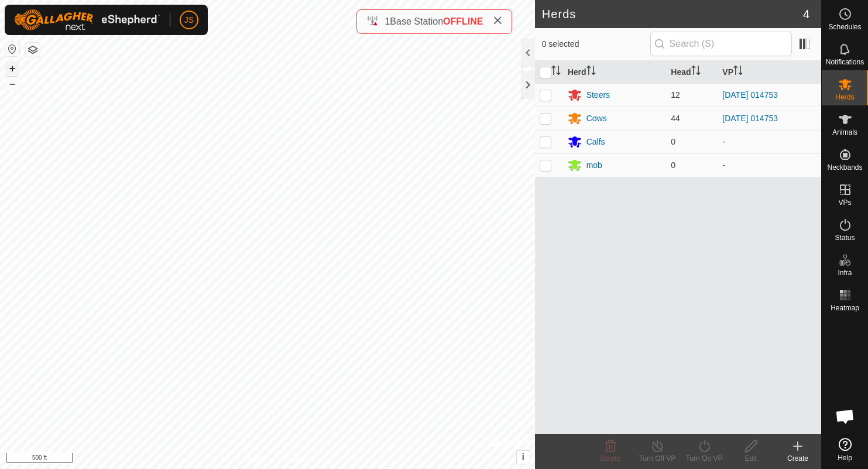  What do you see at coordinates (615, 72) in the screenshot?
I see `th: Herd` at bounding box center [615, 72].